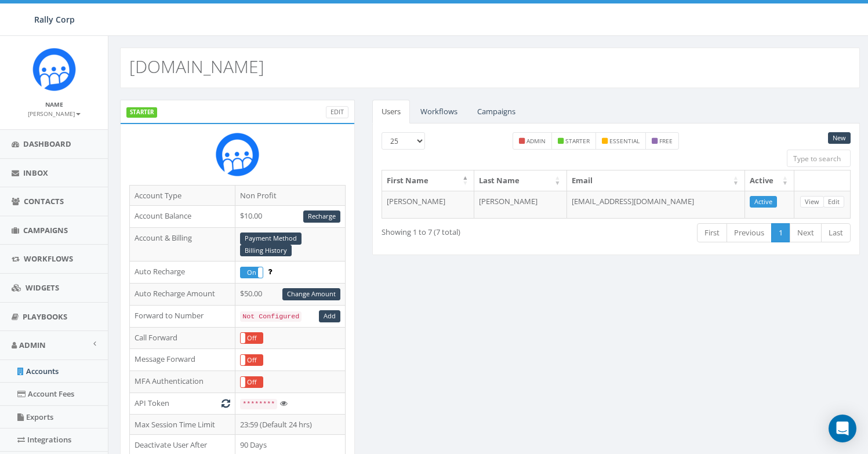 This screenshot has height=454, width=868. I want to click on small: admin, so click(536, 141).